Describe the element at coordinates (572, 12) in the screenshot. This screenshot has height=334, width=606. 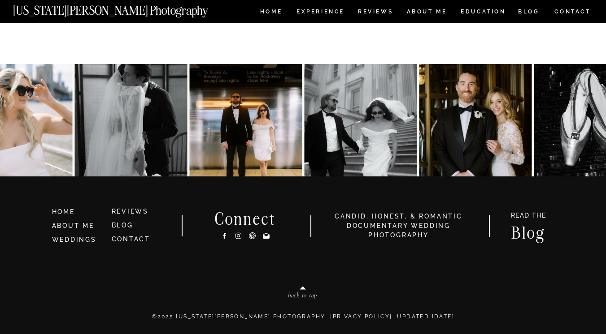
I see `nav: CONTACT` at that location.